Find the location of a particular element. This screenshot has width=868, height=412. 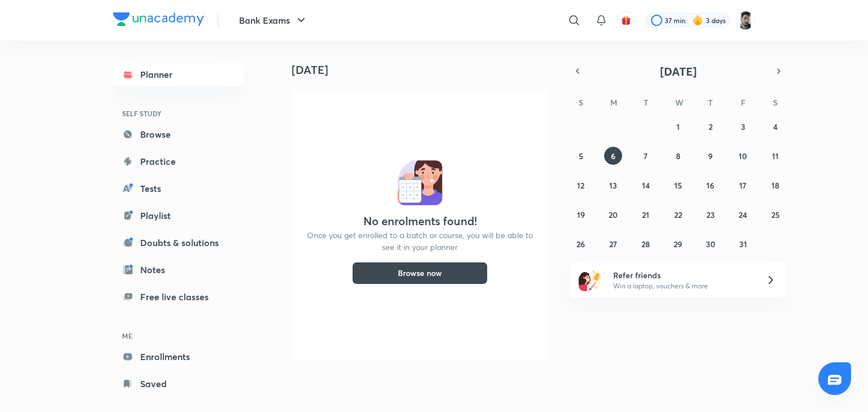

button: October 29, 2025 is located at coordinates (678, 244).